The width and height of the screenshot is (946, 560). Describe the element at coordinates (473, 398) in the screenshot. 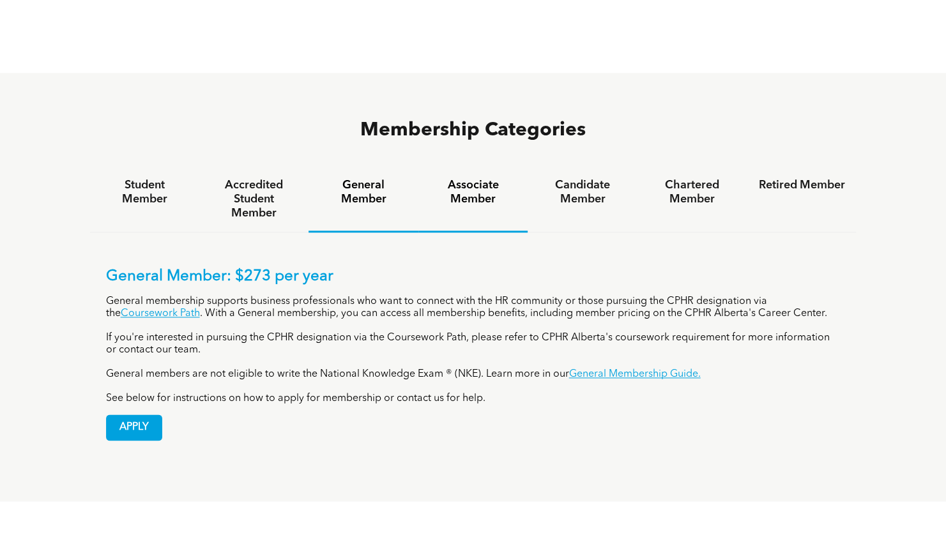

I see `p: See below for instructions on how to apply for membership or contact us for help.` at that location.